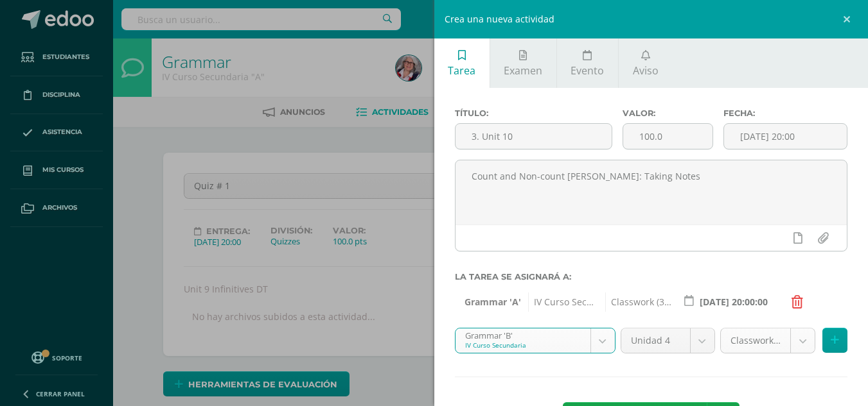  What do you see at coordinates (533, 136) in the screenshot?
I see `input: Título` at bounding box center [533, 136].